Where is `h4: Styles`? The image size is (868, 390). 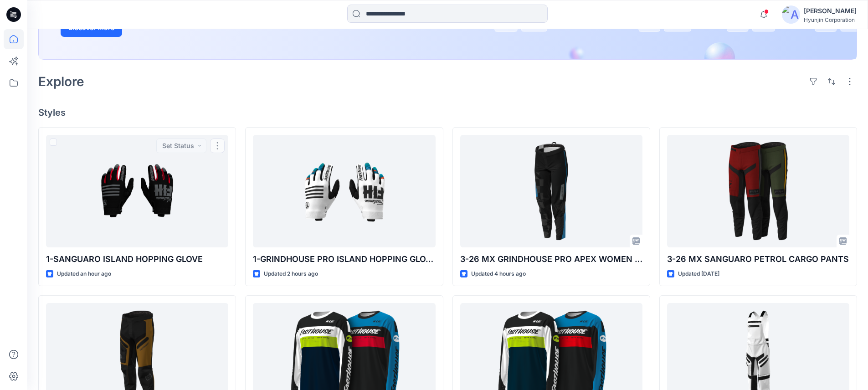
h4: Styles is located at coordinates (448, 112).